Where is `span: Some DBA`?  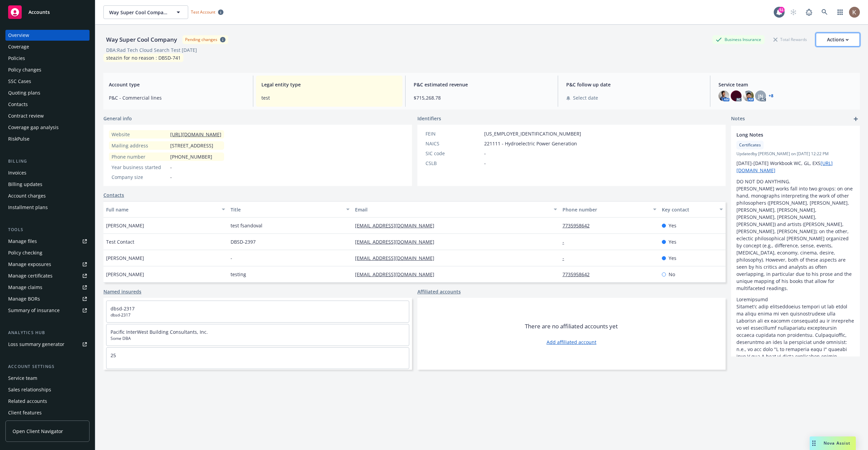 span: Some DBA is located at coordinates (258, 339).